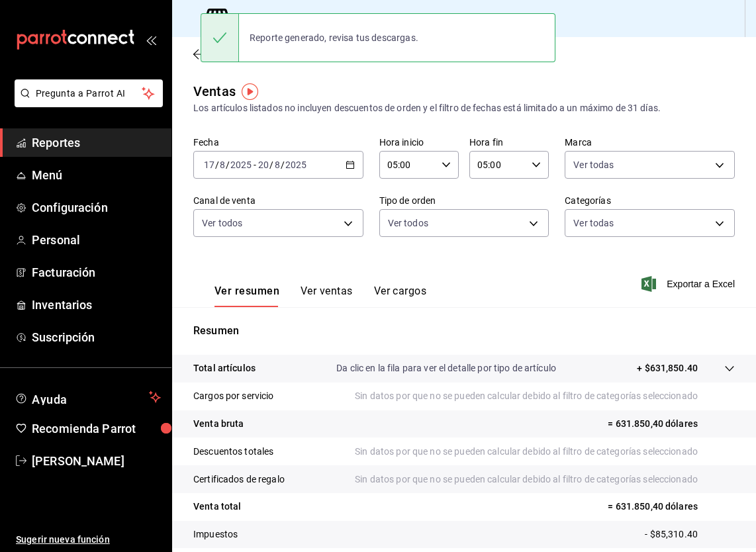 Image resolution: width=756 pixels, height=552 pixels. Describe the element at coordinates (151, 40) in the screenshot. I see `button: open_drawer_menu` at that location.